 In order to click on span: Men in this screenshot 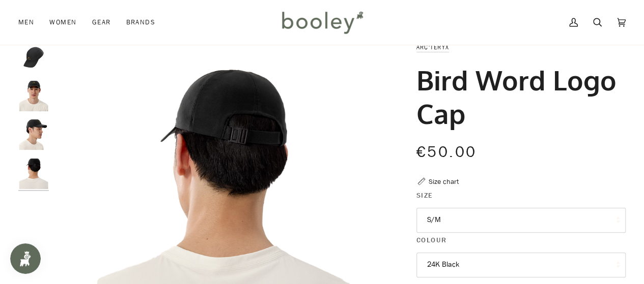, I will do `click(26, 22)`.